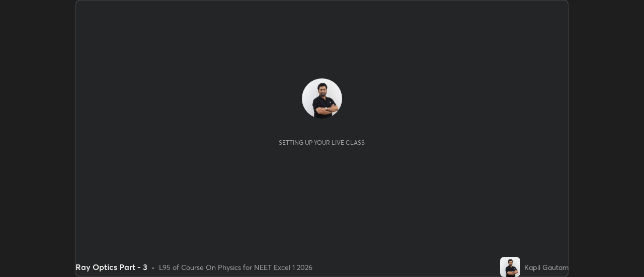 Image resolution: width=644 pixels, height=277 pixels. What do you see at coordinates (235, 267) in the screenshot?
I see `div: L95 of Course On Physics for NEET Excel 1 2026` at bounding box center [235, 267].